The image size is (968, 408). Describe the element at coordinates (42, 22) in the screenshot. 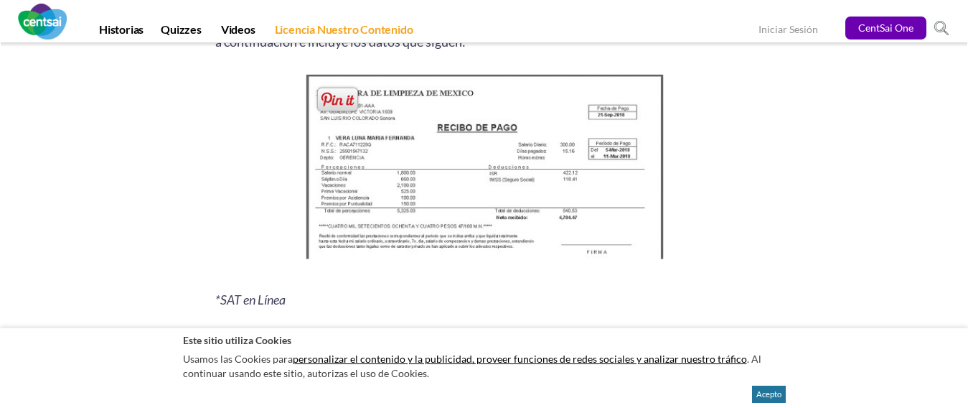

I see `img: CentSai` at that location.